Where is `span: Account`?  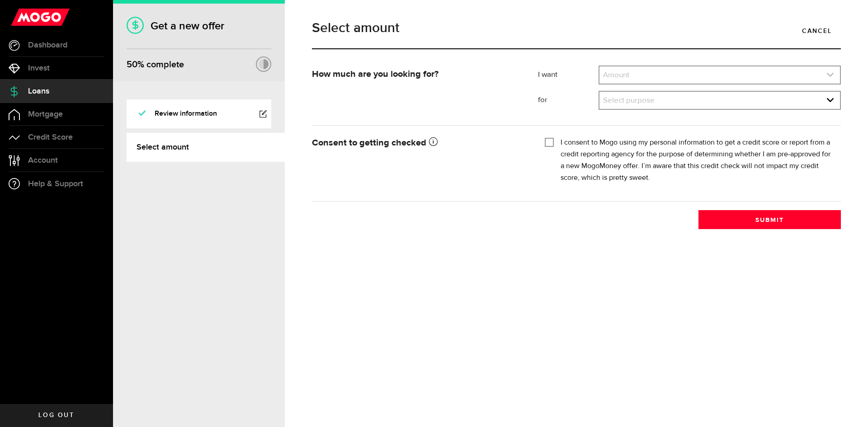
span: Account is located at coordinates (43, 160).